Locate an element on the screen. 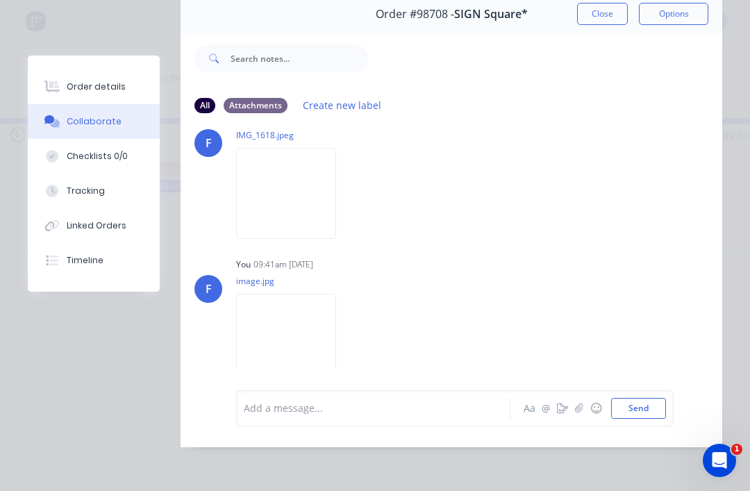 This screenshot has width=750, height=491. button: Order details is located at coordinates (94, 87).